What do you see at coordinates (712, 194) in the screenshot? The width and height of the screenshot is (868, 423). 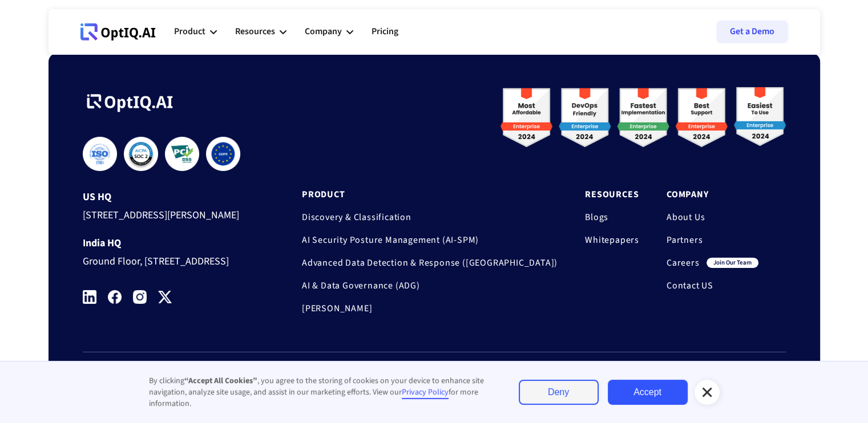 I see `a: Company` at bounding box center [712, 194].